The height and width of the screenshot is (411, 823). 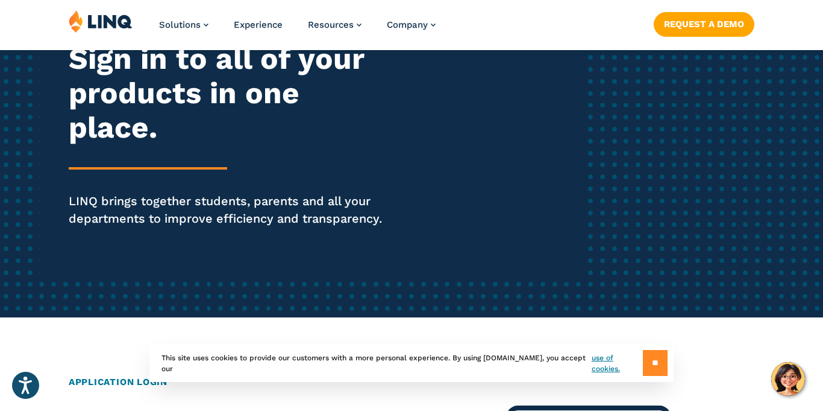 What do you see at coordinates (258, 25) in the screenshot?
I see `a: Experience` at bounding box center [258, 25].